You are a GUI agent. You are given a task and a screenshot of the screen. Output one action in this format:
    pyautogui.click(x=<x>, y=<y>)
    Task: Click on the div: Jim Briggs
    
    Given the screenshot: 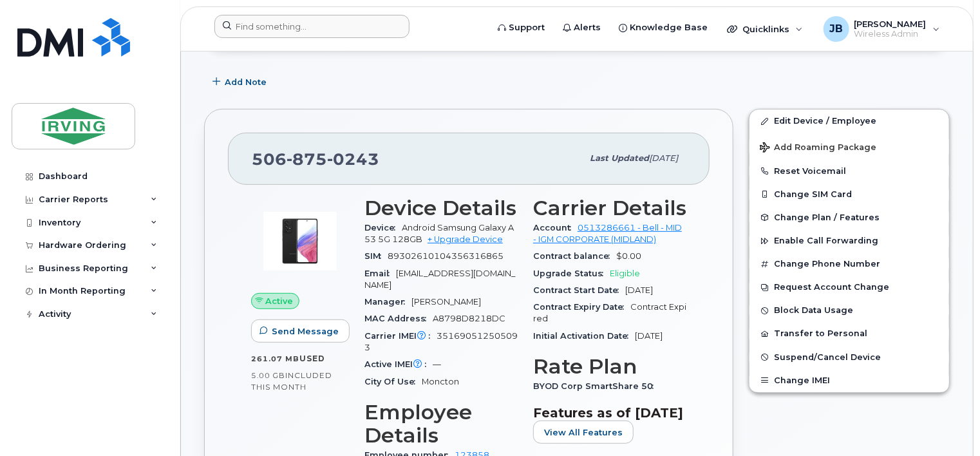 What is the action you would take?
    pyautogui.click(x=882, y=29)
    